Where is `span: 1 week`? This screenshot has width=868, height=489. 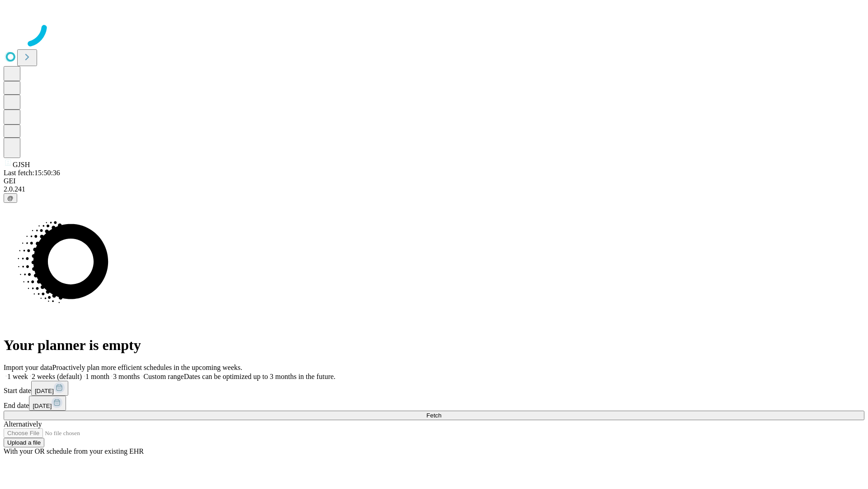 span: 1 week is located at coordinates (18, 376).